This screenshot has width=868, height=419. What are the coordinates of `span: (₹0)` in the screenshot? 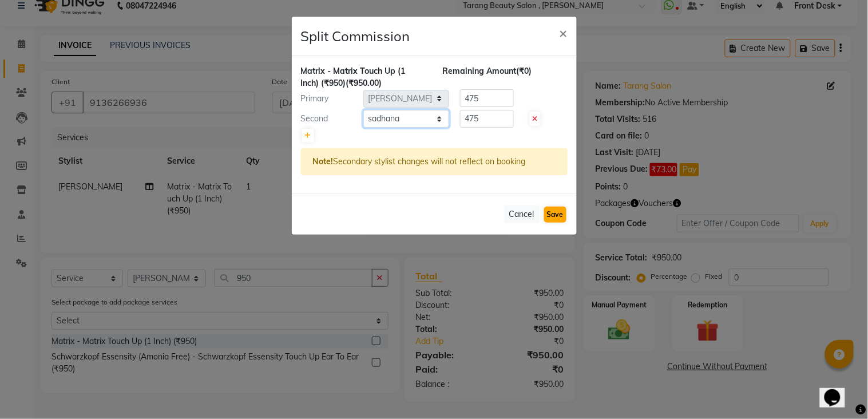 It's located at (524, 71).